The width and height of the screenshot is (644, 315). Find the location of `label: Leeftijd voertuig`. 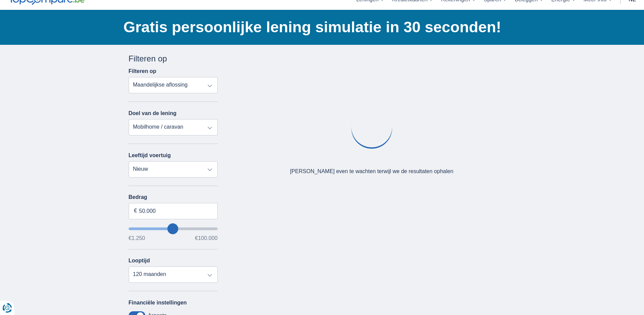

label: Leeftijd voertuig is located at coordinates (150, 156).